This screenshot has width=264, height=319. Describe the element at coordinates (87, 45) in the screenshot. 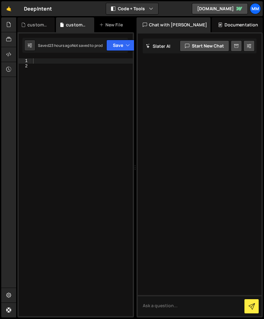

I see `div: Not saved to prod` at that location.